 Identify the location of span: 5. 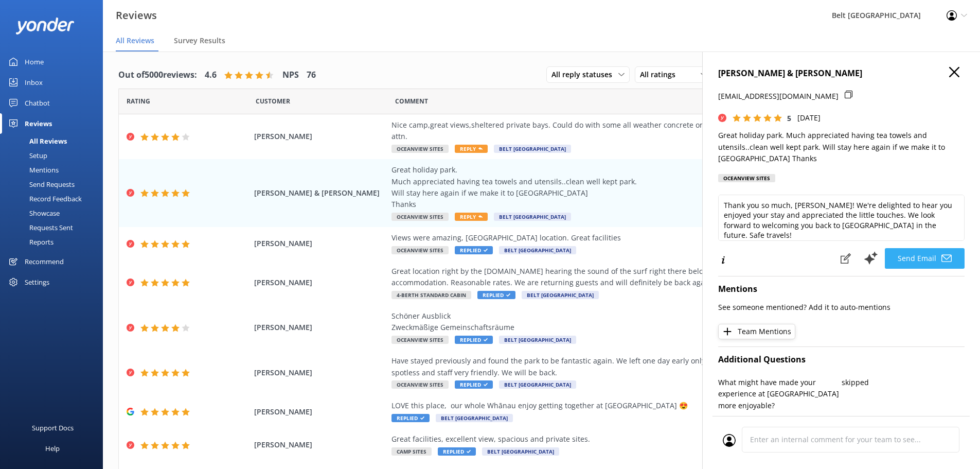
(789, 118).